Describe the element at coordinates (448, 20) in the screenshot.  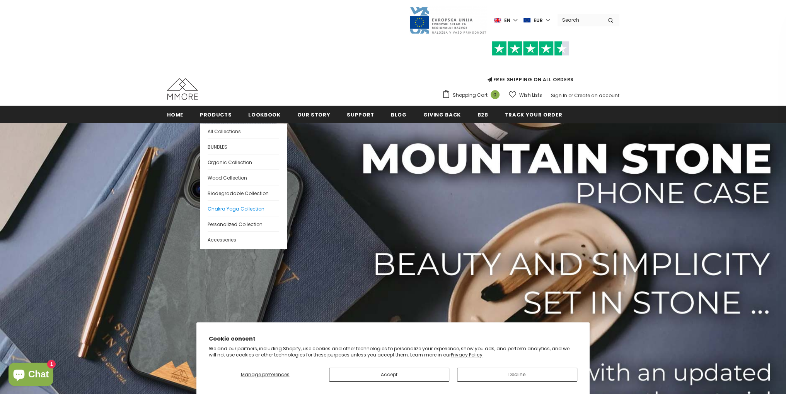
I see `img: Javni Razpis` at that location.